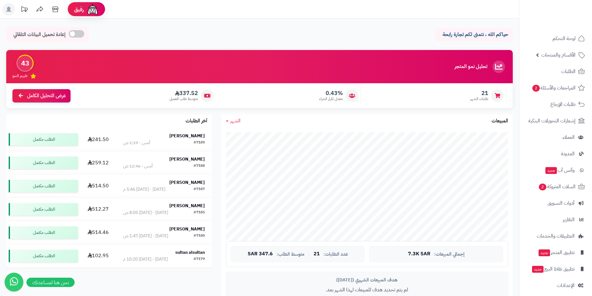  I want to click on a: المدونة, so click(556, 154).